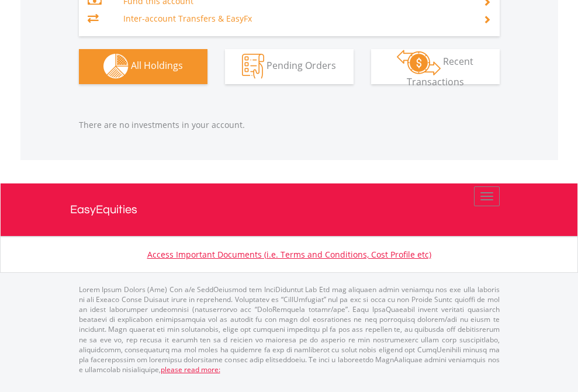  What do you see at coordinates (289, 329) in the screenshot?
I see `p: Lorem Ipsum Dolors (Ame) Con a/e SeddOeiusmod tem InciDiduntut Lab Etd mag aliquaen admin veniamq...` at bounding box center [289, 329].